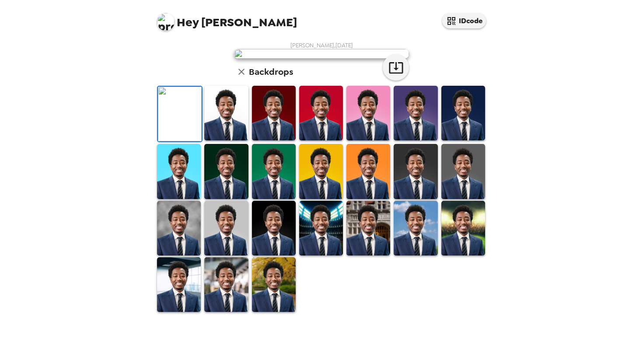 This screenshot has width=643, height=364. I want to click on button: IDcode, so click(464, 21).